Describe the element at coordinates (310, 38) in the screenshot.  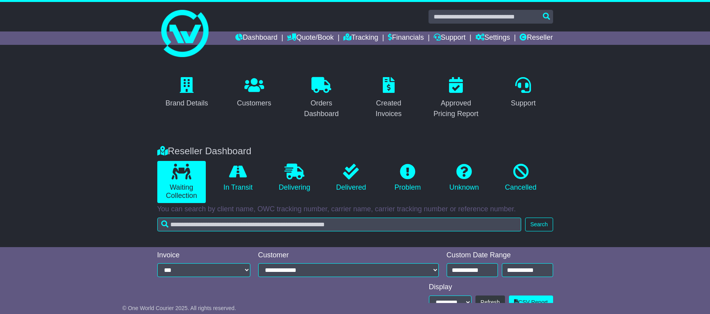
I see `a: Quote/Book` at that location.